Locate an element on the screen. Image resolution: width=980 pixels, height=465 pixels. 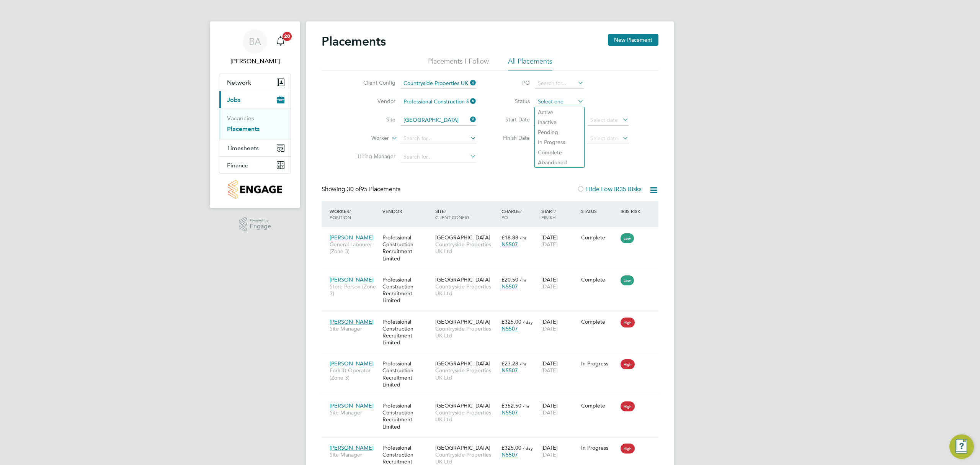
button: New Placement is located at coordinates (633, 40).